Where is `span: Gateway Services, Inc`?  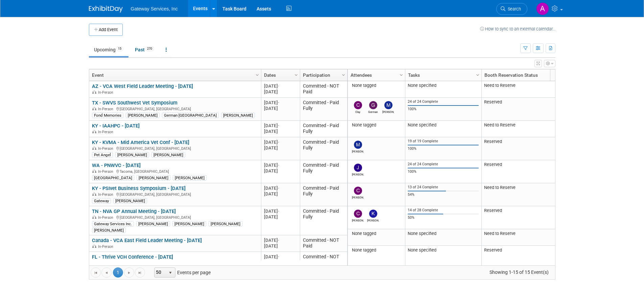
span: Gateway Services, Inc is located at coordinates (154, 9).